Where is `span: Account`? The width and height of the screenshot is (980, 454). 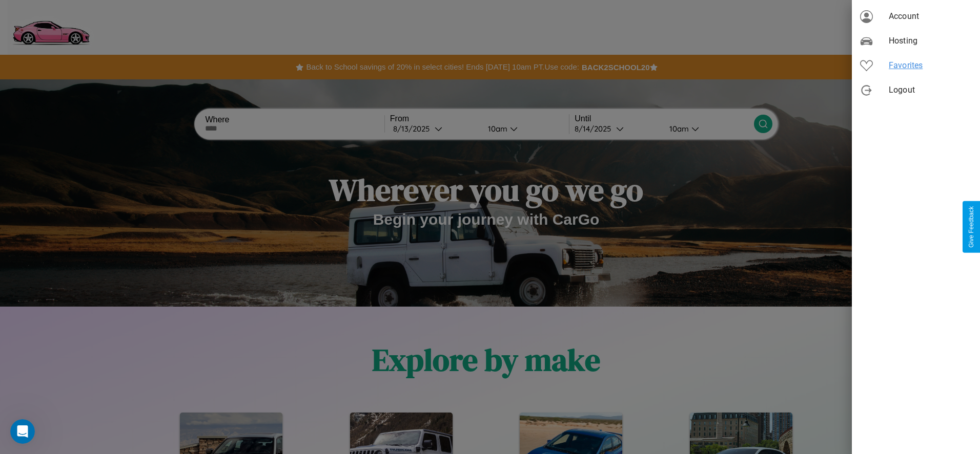 span: Account is located at coordinates (930, 16).